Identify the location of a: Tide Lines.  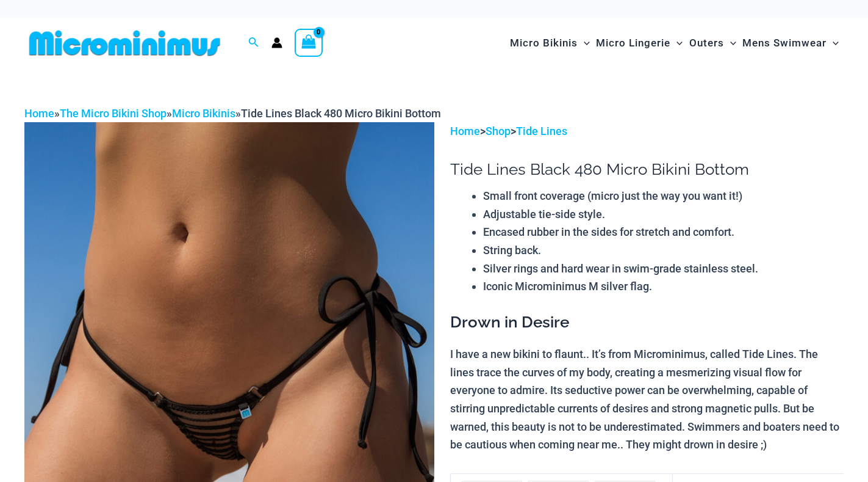
(542, 130).